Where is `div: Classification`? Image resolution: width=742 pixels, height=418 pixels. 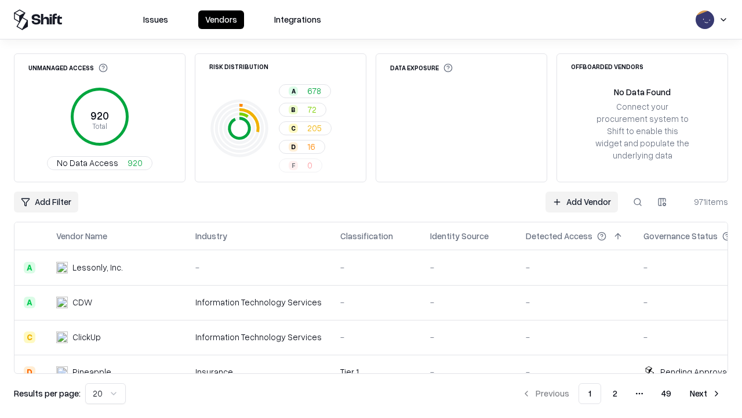 div: Classification is located at coordinates (367, 235).